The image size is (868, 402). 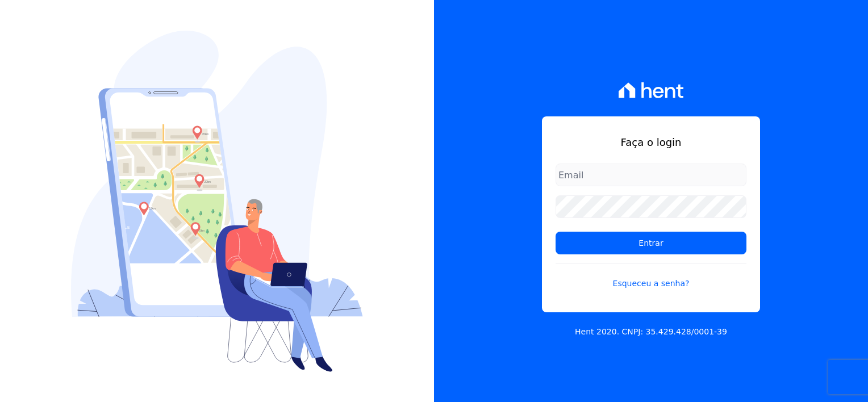 I want to click on h1: Faça o login, so click(x=652, y=142).